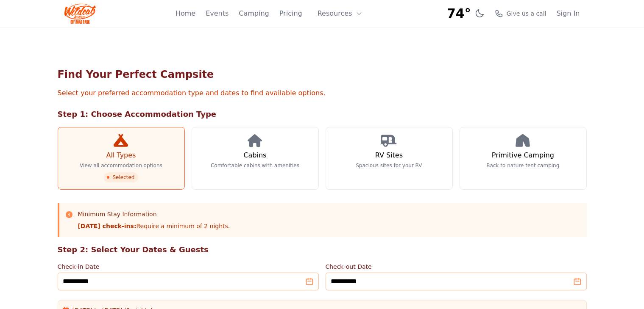  Describe the element at coordinates (523, 166) in the screenshot. I see `p: Back to nature tent camping` at that location.